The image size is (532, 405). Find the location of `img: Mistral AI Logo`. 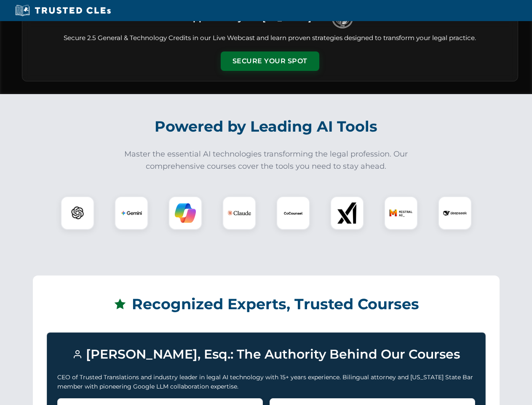

img: Mistral AI Logo is located at coordinates (401, 213).